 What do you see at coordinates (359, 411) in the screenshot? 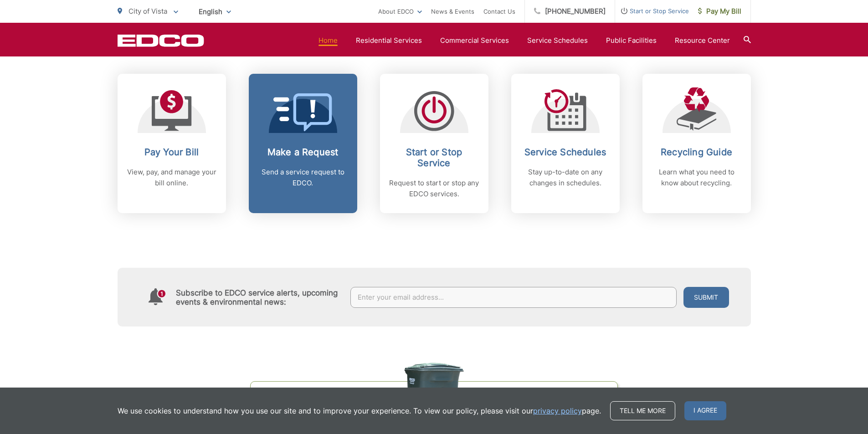
I see `p: We use cookies to understand how you use our site and to improve your experience. To view our pol...` at bounding box center [359, 411].